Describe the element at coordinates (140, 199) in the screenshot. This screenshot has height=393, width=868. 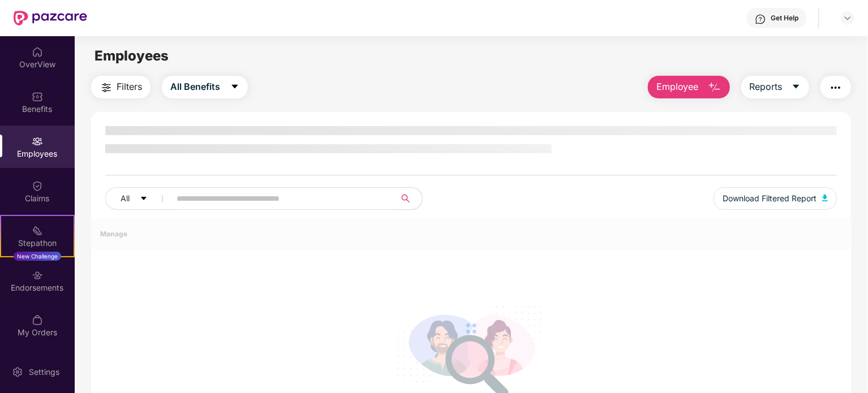
I see `button: Allcaret-down` at that location.